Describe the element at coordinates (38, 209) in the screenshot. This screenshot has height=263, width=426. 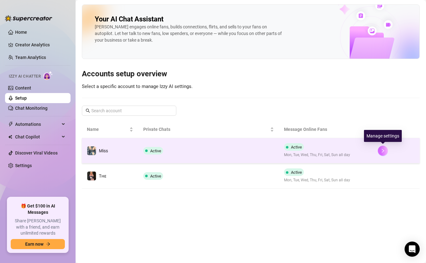
I see `span: 🎁 Get $100 in AI Messages` at that location.